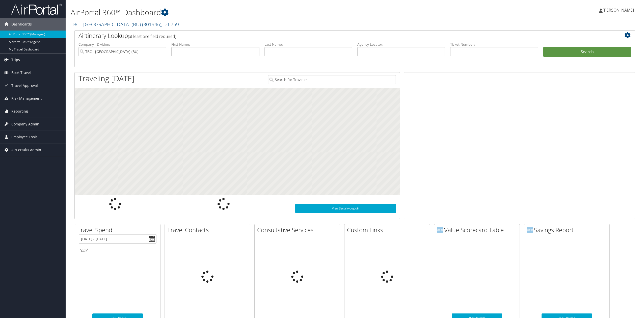  Describe the element at coordinates (16, 60) in the screenshot. I see `span: Trips` at that location.